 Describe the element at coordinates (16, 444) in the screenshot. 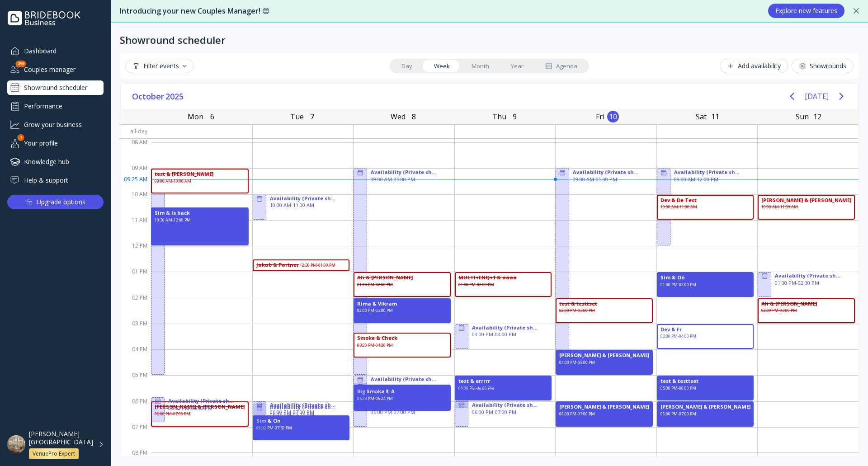

I see `img: dpr=1,fit=cover,g=face,w=48,h=48` at that location.